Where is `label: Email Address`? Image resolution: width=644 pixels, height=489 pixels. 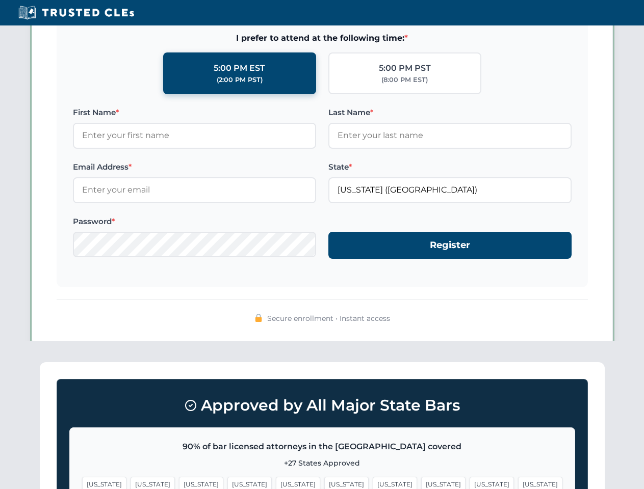 label: Email Address is located at coordinates (194, 167).